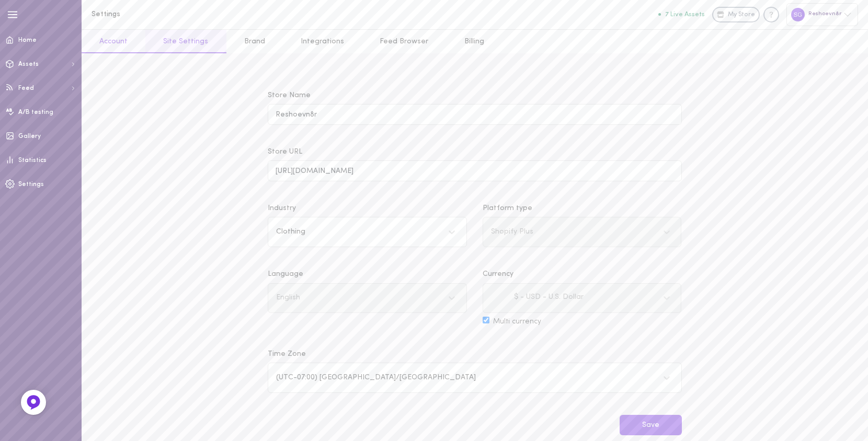 Image resolution: width=868 pixels, height=441 pixels. I want to click on span: Assets, so click(29, 64).